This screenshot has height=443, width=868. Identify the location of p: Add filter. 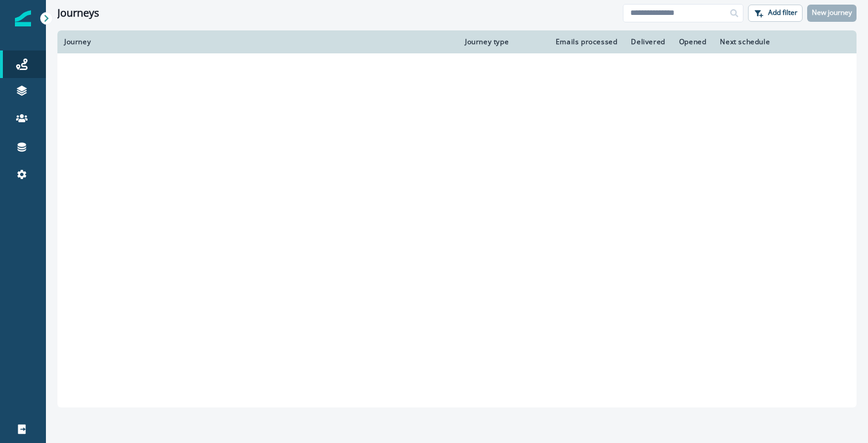
(783, 13).